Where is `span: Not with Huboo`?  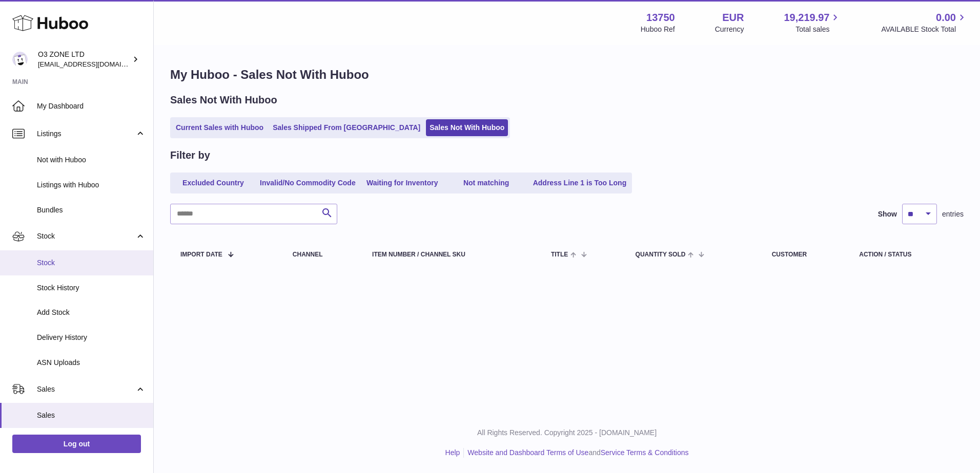 span: Not with Huboo is located at coordinates (92, 160).